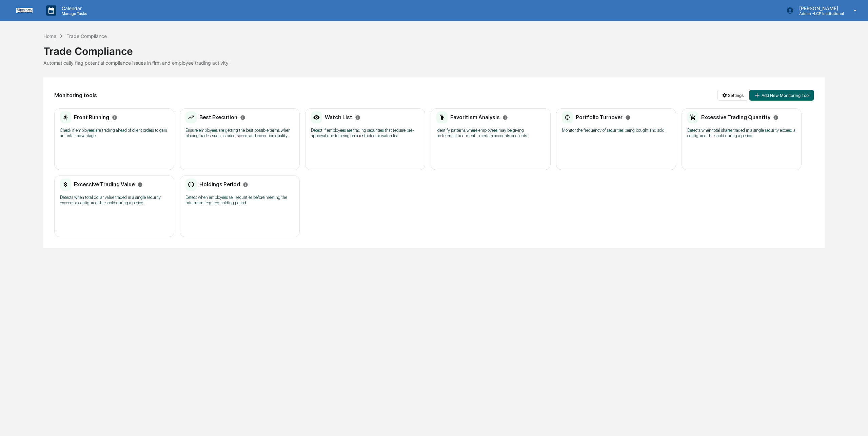 The image size is (868, 436). What do you see at coordinates (781, 95) in the screenshot?
I see `button: Add New Monitoring Tool` at bounding box center [781, 95].